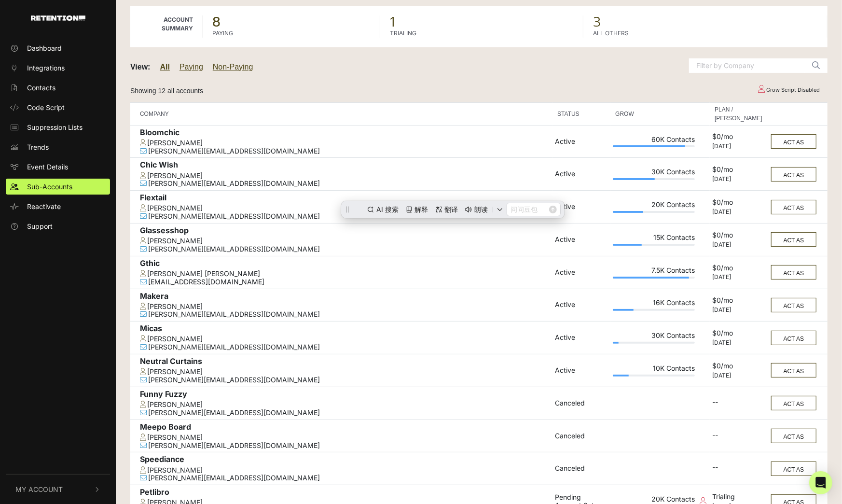 Image resolution: width=842 pixels, height=504 pixels. Describe the element at coordinates (739, 498) in the screenshot. I see `div: Trialing` at that location.